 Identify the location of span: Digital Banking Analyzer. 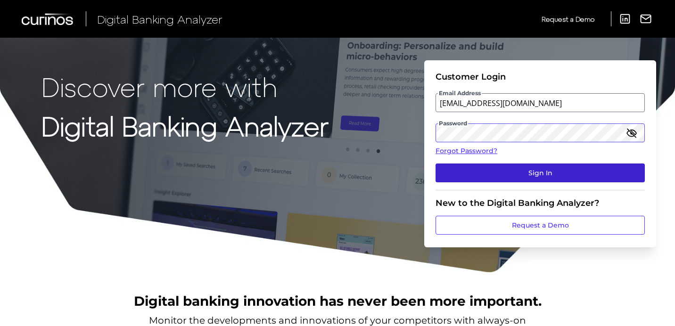
(160, 19).